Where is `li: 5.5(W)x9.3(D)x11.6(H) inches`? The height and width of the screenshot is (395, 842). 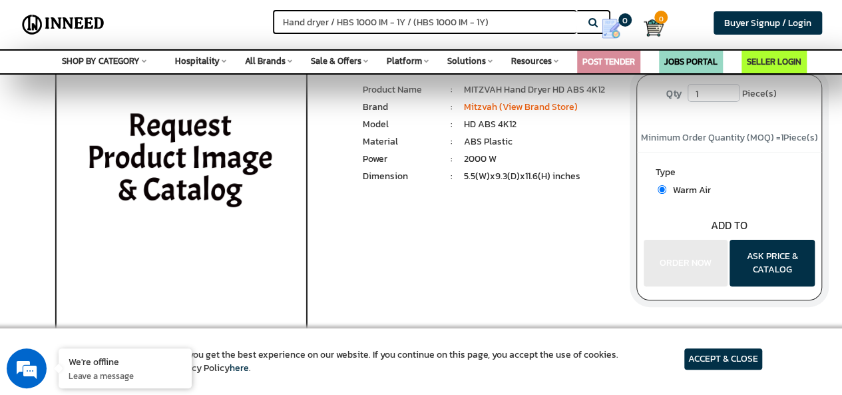
li: 5.5(W)x9.3(D)x11.6(H) inches is located at coordinates (540, 176).